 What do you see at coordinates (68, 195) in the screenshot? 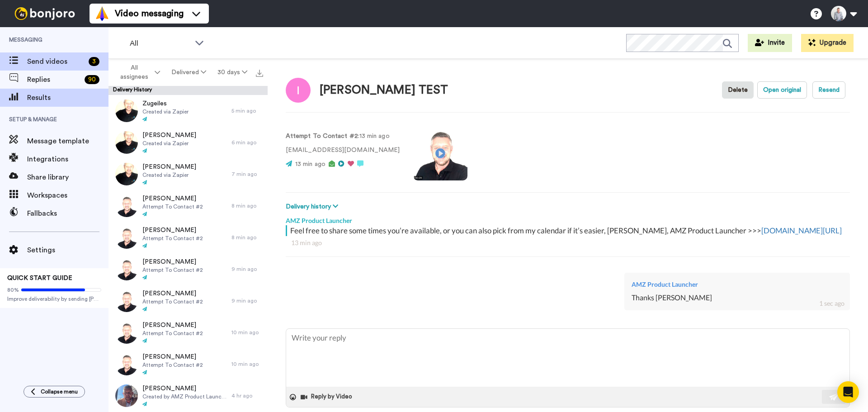
I see `span: Workspaces` at bounding box center [68, 195].